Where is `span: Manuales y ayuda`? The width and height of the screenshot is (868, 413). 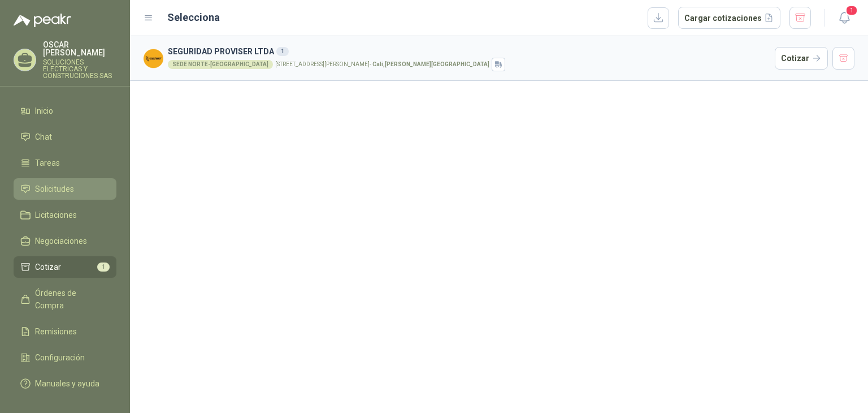
span: Manuales y ayuda is located at coordinates (67, 384).